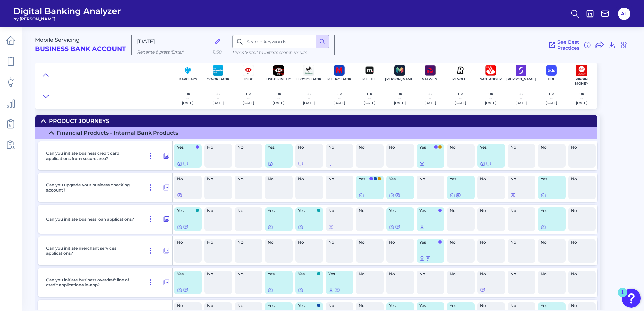 This screenshot has height=311, width=644. Describe the element at coordinates (92, 156) in the screenshot. I see `p: Can you initiate business credit card applications from secure area?` at that location.